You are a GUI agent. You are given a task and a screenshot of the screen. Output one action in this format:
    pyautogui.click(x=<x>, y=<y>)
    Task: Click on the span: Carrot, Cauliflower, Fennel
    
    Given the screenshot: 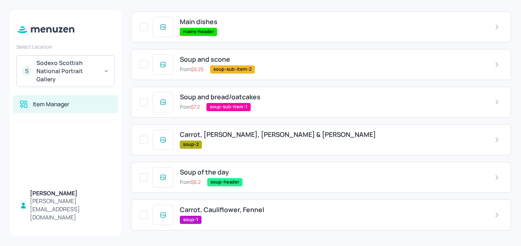 What is the action you would take?
    pyautogui.click(x=222, y=210)
    